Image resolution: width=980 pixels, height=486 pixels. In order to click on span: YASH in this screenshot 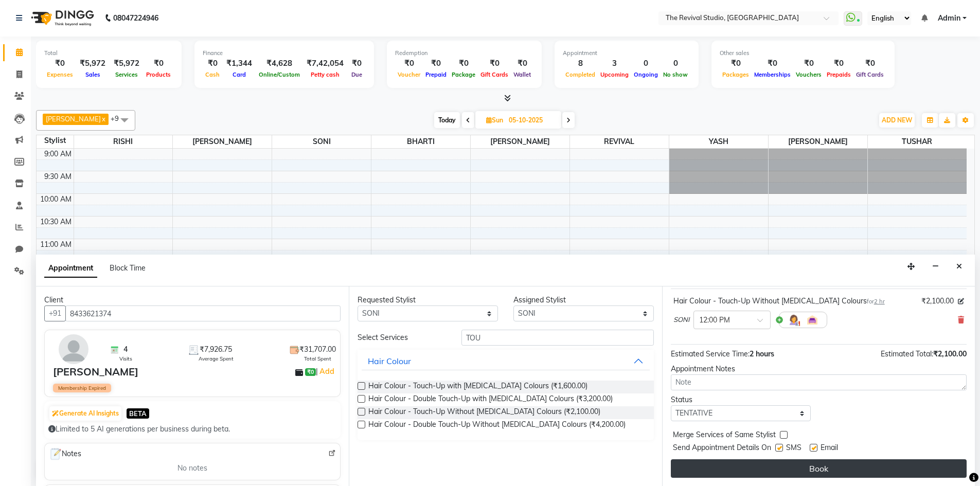, I will do `click(719, 142)`.